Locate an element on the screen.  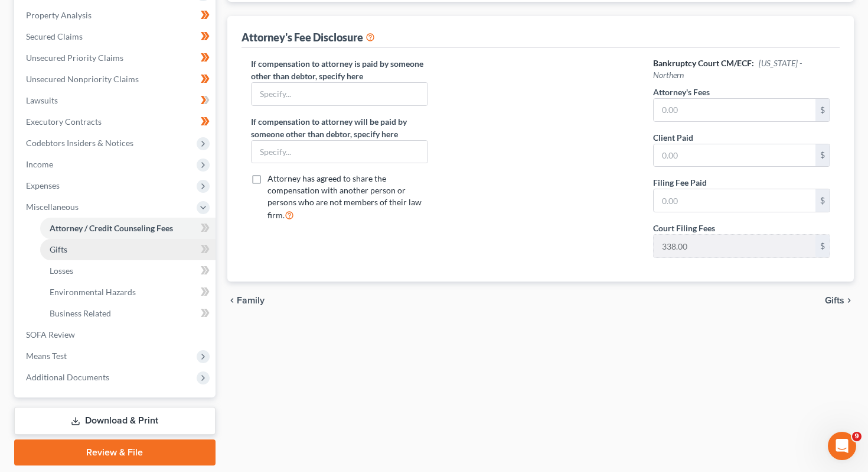
a: Executory Contracts is located at coordinates (116, 122).